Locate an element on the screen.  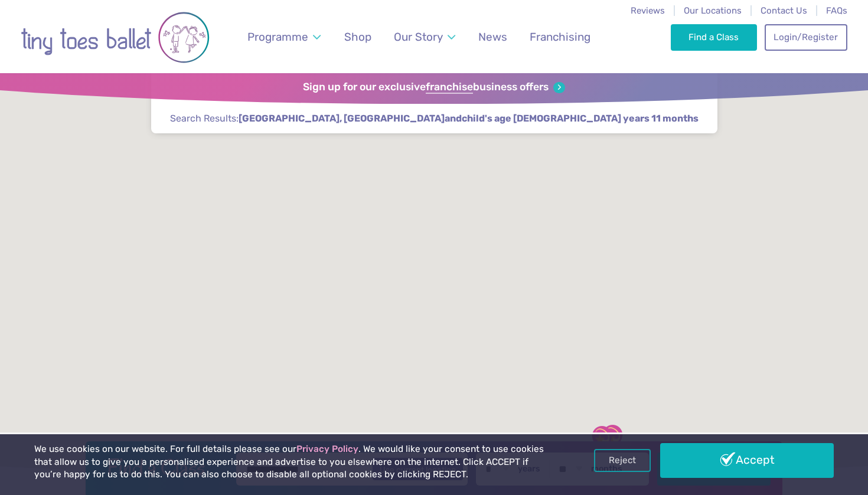
span: News is located at coordinates (493, 37).